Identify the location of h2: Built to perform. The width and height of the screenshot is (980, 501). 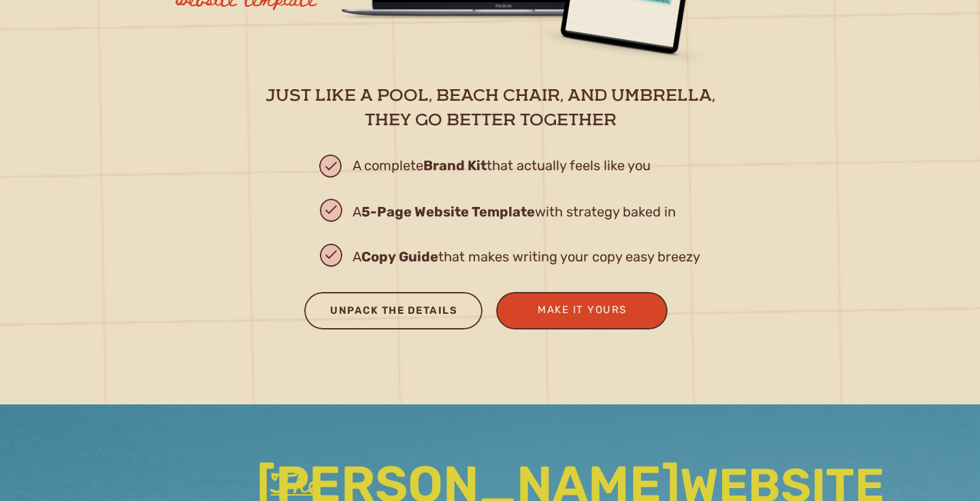
(334, 109).